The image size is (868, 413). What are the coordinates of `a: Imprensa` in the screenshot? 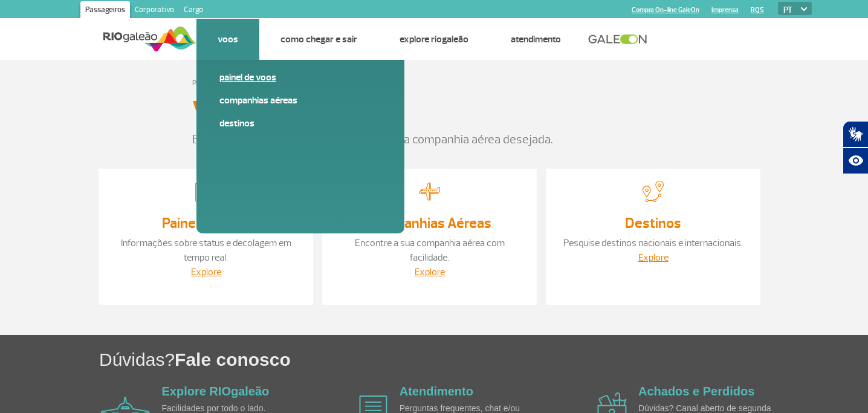 It's located at (725, 10).